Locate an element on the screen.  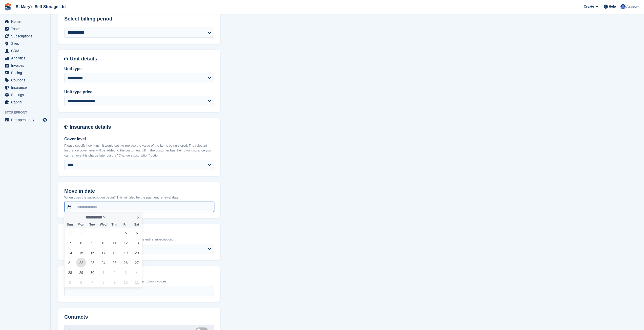
span: September 14, 2025 is located at coordinates (70, 252).